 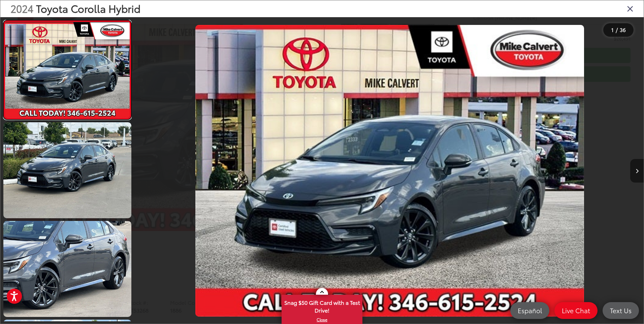 What do you see at coordinates (637, 171) in the screenshot?
I see `button: Next image` at bounding box center [637, 171].